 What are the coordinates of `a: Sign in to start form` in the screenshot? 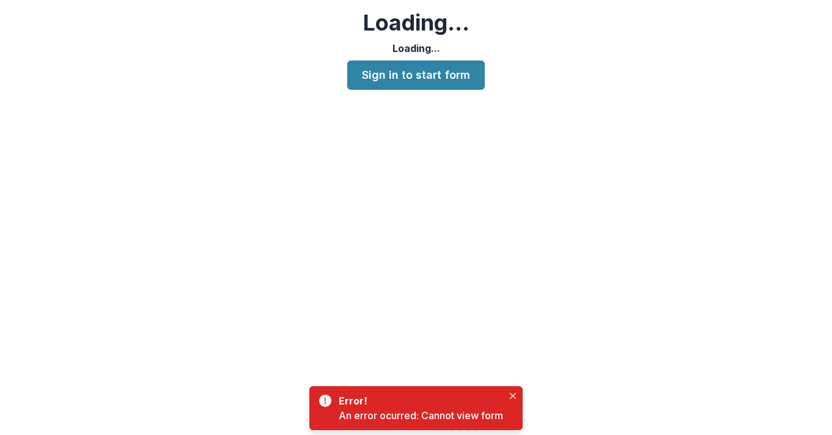 It's located at (416, 75).